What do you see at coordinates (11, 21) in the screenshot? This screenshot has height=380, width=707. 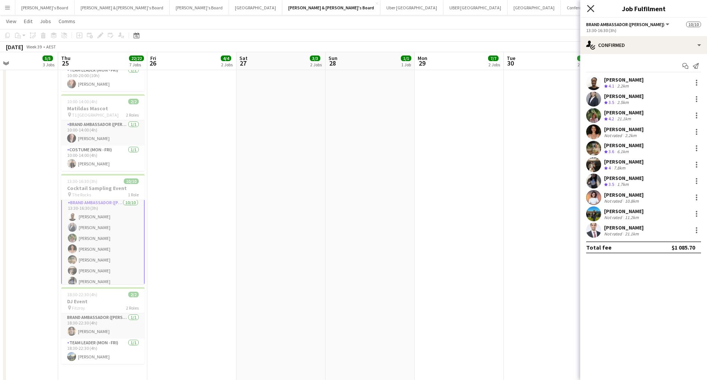 I see `a: View` at bounding box center [11, 21].